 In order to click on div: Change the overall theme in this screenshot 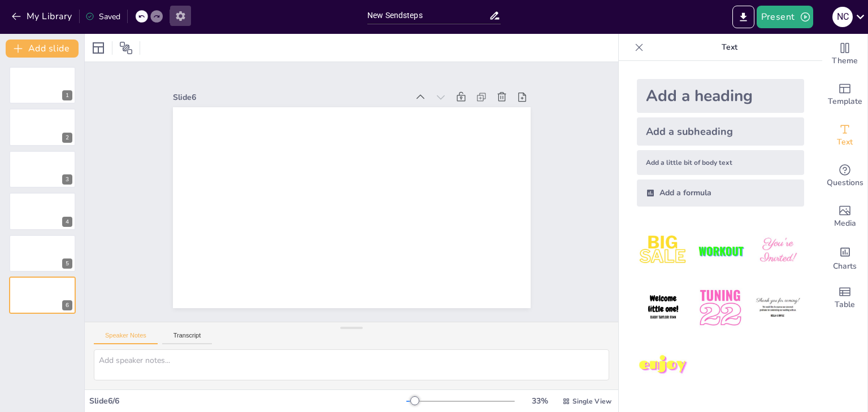, I will do `click(845, 54)`.